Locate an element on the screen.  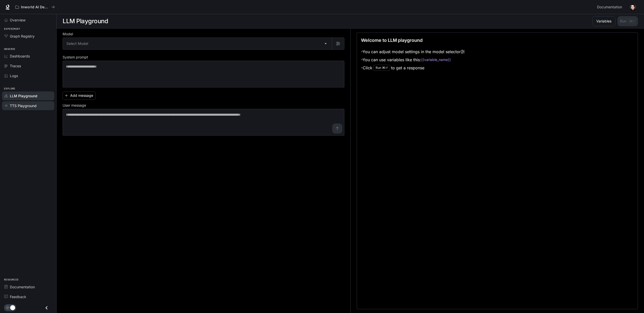
a: Overview is located at coordinates (28, 20).